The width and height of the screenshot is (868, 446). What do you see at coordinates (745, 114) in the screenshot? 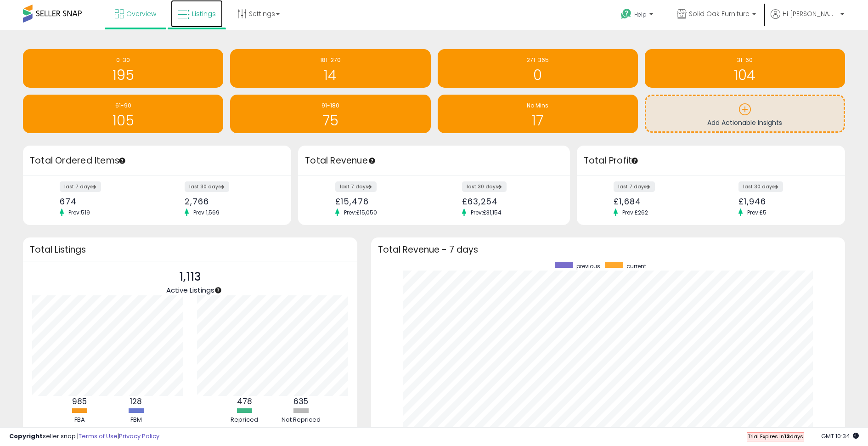
I see `a: Add Actionable Insights` at bounding box center [745, 114].